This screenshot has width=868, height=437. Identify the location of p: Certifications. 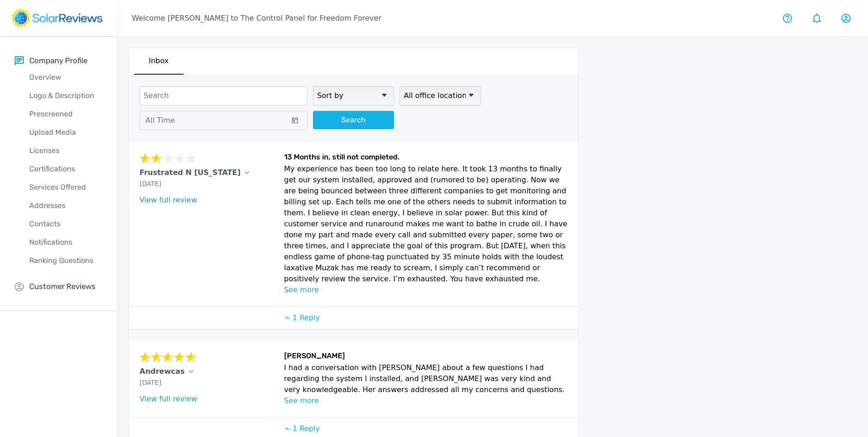
(66, 169).